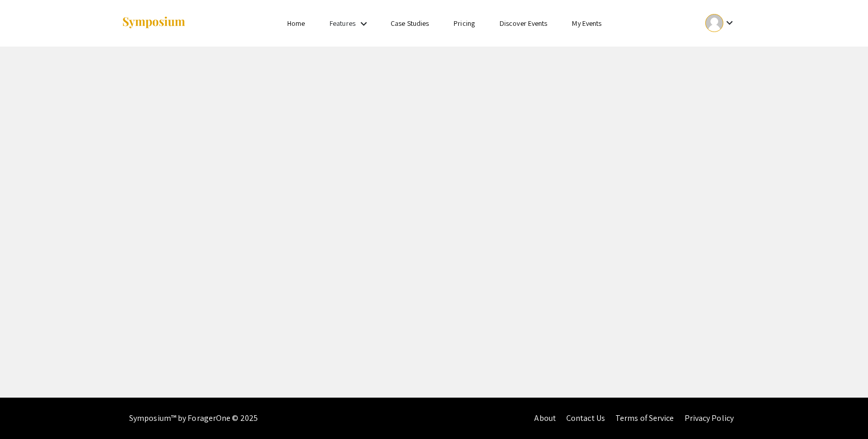  I want to click on a: Case Studies, so click(410, 24).